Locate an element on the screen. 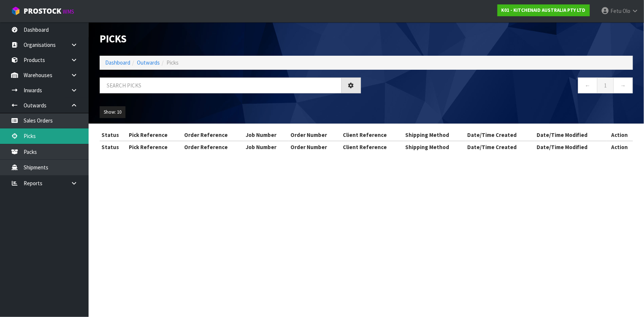 The image size is (644, 317). h1: Picks is located at coordinates (230, 39).